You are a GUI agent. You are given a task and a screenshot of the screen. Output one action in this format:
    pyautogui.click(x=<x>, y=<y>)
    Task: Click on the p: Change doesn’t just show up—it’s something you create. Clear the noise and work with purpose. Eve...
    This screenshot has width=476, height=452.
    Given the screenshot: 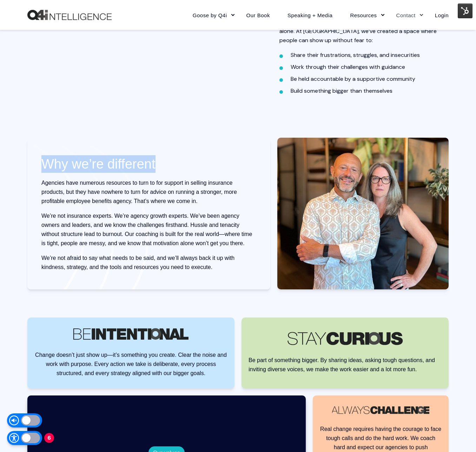 What is the action you would take?
    pyautogui.click(x=131, y=364)
    